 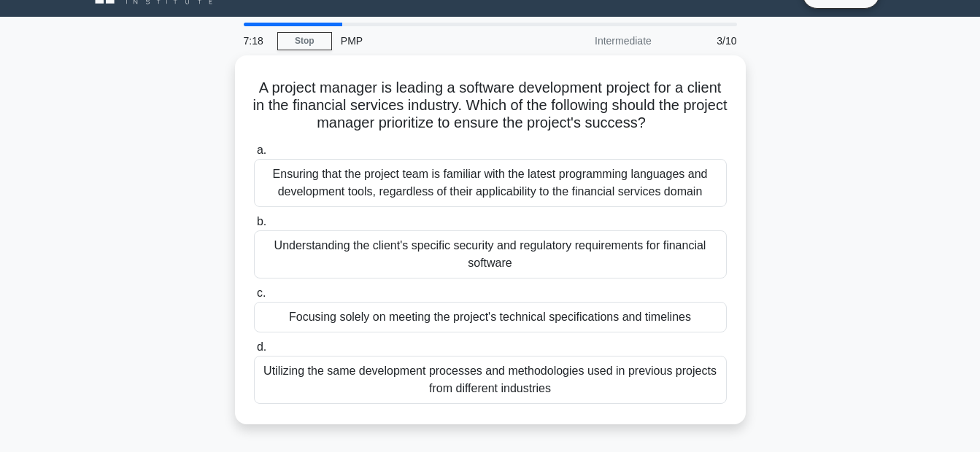 What do you see at coordinates (261, 346) in the screenshot?
I see `span: d.` at bounding box center [261, 346].